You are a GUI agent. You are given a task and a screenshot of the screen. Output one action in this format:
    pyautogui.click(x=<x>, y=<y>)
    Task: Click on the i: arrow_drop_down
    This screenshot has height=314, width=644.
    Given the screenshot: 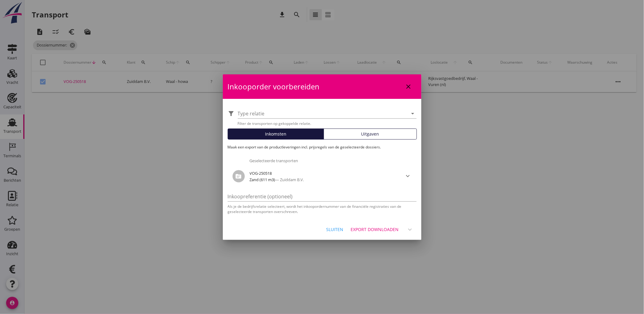 What is the action you would take?
    pyautogui.click(x=413, y=114)
    